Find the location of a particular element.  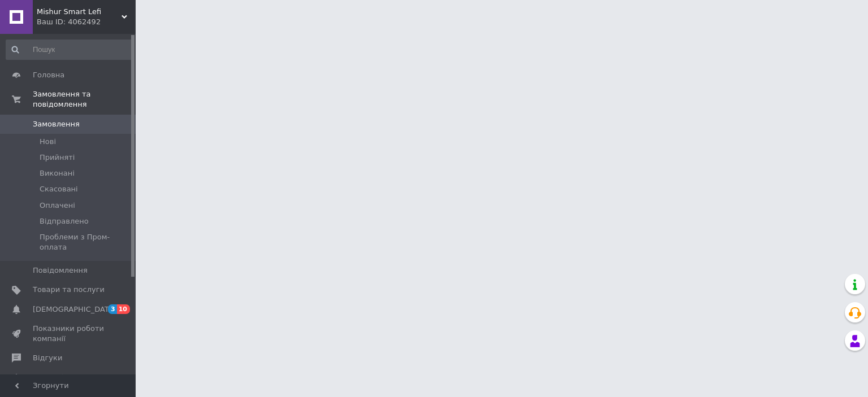

div: Ваш ID: 4062492 is located at coordinates (86, 22).